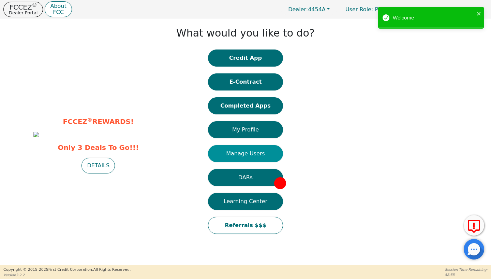 The image size is (491, 280). What do you see at coordinates (245, 58) in the screenshot?
I see `button: Credit App` at bounding box center [245, 58].